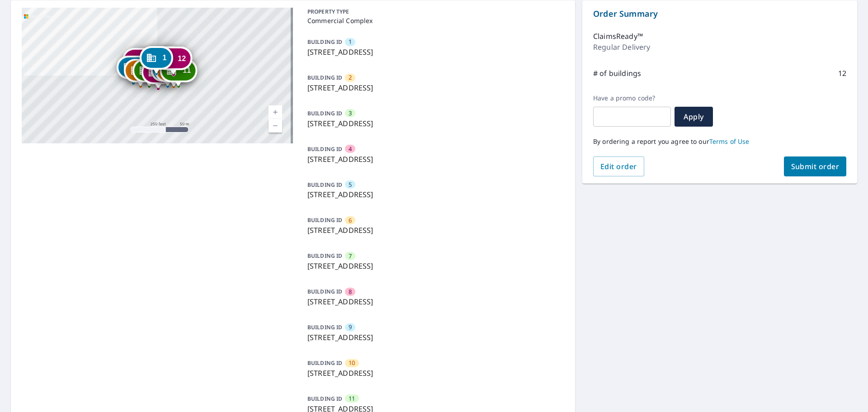 This screenshot has width=868, height=412. What do you see at coordinates (350, 327) in the screenshot?
I see `span: 9` at bounding box center [350, 327].